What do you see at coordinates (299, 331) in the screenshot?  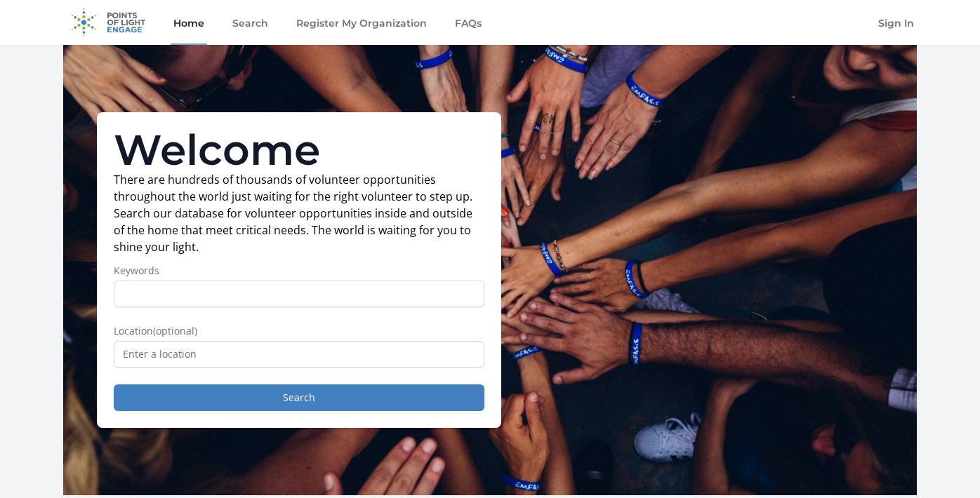 I see `label: Location` at bounding box center [299, 331].